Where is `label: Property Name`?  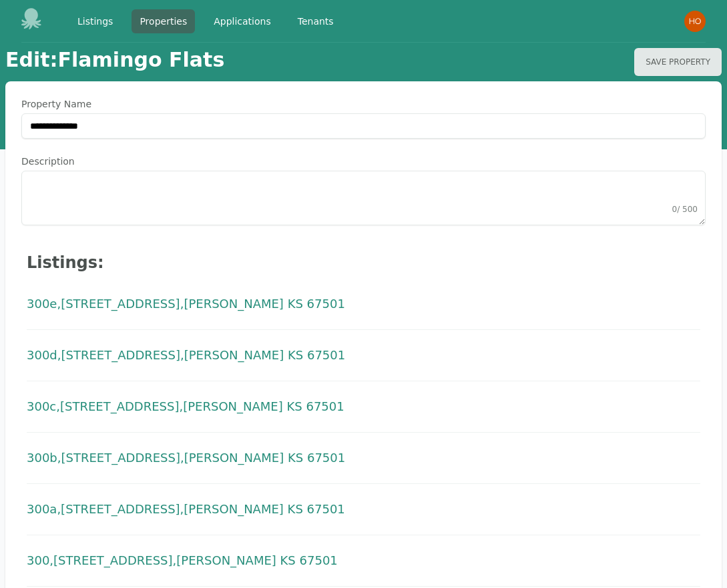 label: Property Name is located at coordinates (364, 104).